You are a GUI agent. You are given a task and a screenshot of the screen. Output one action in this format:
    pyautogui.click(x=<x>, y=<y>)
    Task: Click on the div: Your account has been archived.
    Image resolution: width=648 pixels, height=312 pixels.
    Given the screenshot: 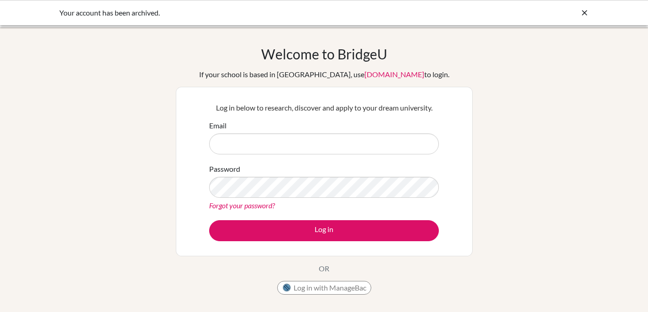 What is the action you would take?
    pyautogui.click(x=256, y=13)
    